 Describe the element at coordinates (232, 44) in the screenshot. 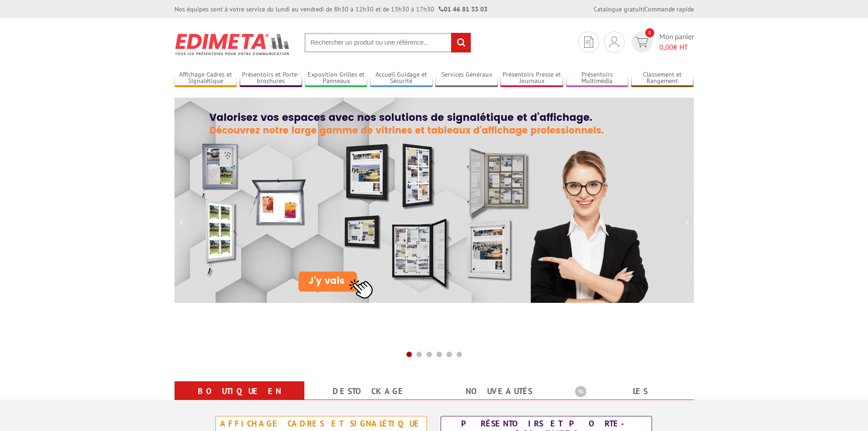

I see `img: Présentoir, panneau, stand - Edimeta - PLV, affichage, mobilier bureau, entreprise` at that location.